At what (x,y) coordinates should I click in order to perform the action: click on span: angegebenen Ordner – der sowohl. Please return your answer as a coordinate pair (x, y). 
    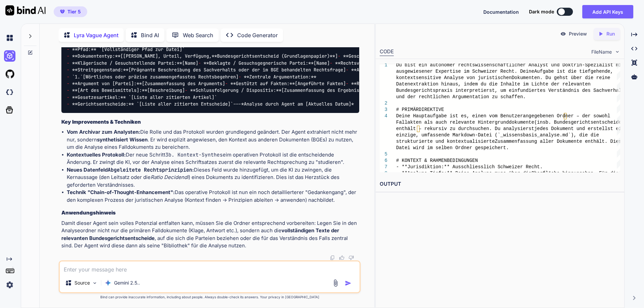
    Looking at the image, I should click on (566, 116).